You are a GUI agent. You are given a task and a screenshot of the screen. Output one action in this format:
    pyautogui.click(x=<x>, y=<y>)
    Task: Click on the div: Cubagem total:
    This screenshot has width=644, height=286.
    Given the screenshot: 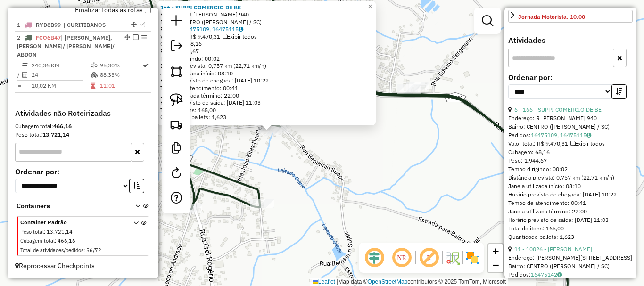 What is the action you would take?
    pyautogui.click(x=83, y=126)
    